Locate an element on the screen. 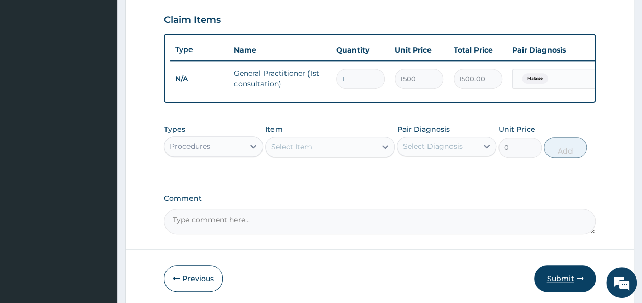 This screenshot has height=303, width=642. th: Quantity is located at coordinates (360, 50).